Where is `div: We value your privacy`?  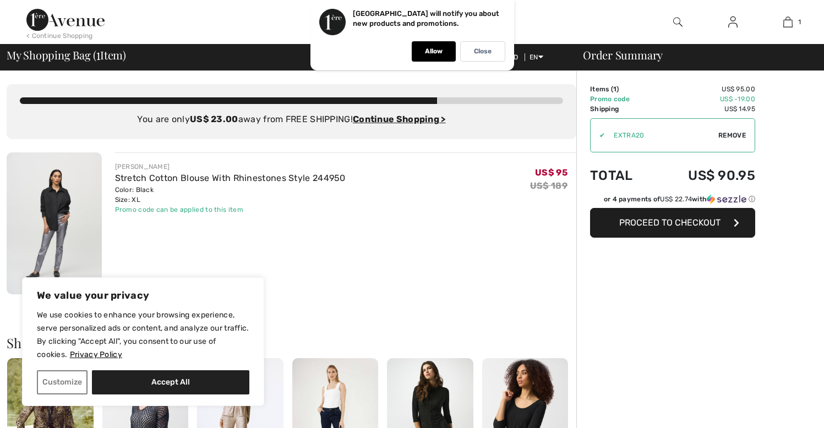
div: We value your privacy is located at coordinates (143, 342).